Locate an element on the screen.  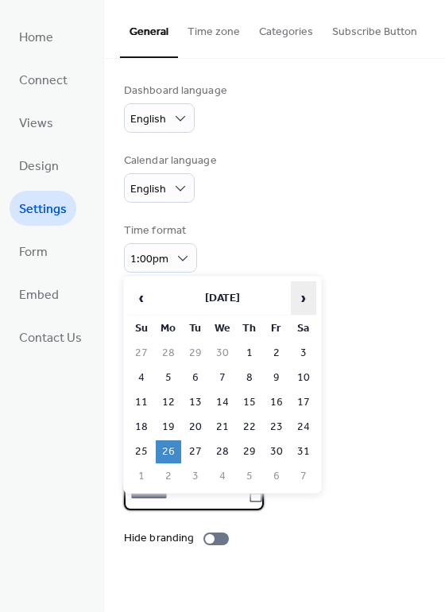
th: Sa is located at coordinates (304, 328).